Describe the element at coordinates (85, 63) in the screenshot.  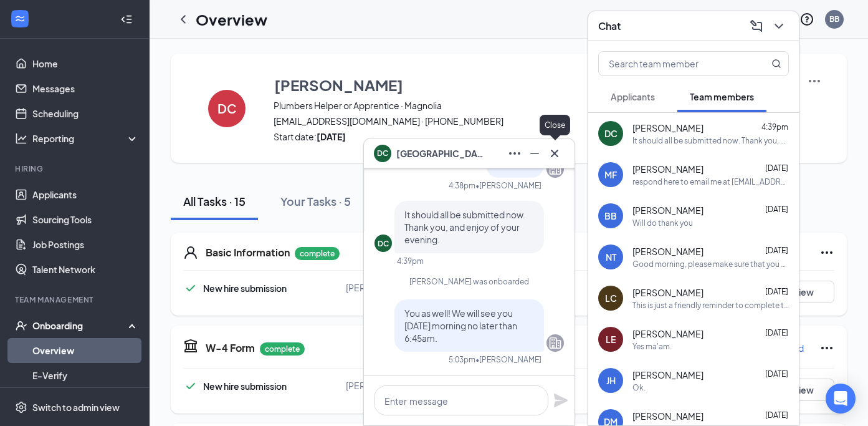
I see `a: Home` at that location.